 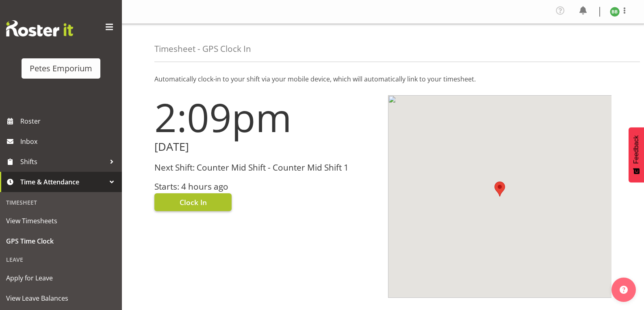 What do you see at coordinates (61, 299) in the screenshot?
I see `span: View Leave Balances` at bounding box center [61, 299].